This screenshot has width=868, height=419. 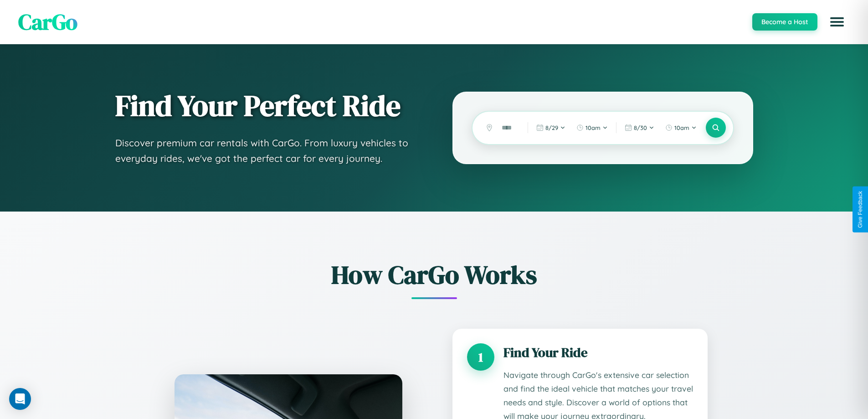 I want to click on span: 8 / 29, so click(x=552, y=128).